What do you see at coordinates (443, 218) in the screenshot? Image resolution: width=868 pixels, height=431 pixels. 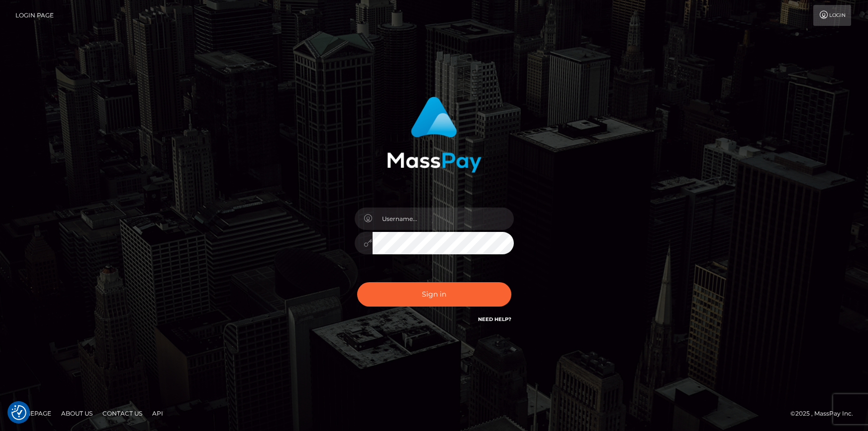 I see `input: Username...` at bounding box center [443, 218].